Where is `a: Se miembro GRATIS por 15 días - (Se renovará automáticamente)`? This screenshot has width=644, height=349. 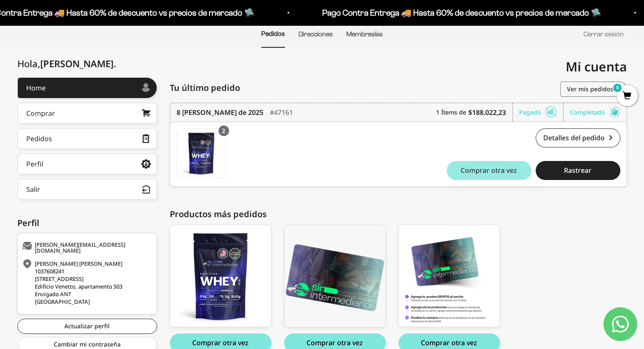
a: Se miembro GRATIS por 15 días - (Se renovará automáticamente) is located at coordinates (449, 276).